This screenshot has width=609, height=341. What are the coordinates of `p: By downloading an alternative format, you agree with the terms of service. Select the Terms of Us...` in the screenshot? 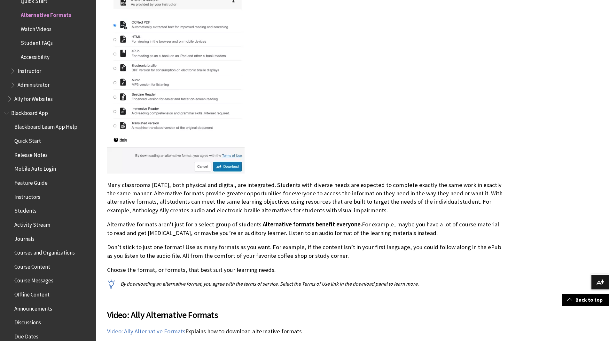 It's located at (306, 283).